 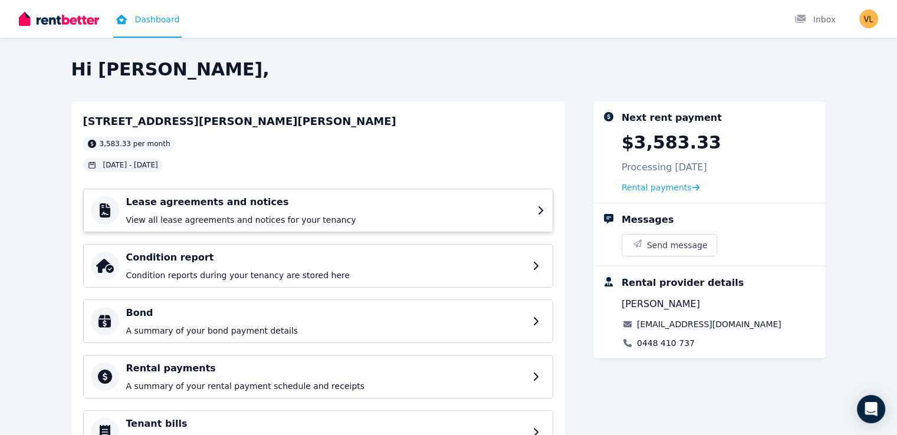 What do you see at coordinates (869, 19) in the screenshot?
I see `img: Vivaci Industries Pty Ltd` at bounding box center [869, 19].